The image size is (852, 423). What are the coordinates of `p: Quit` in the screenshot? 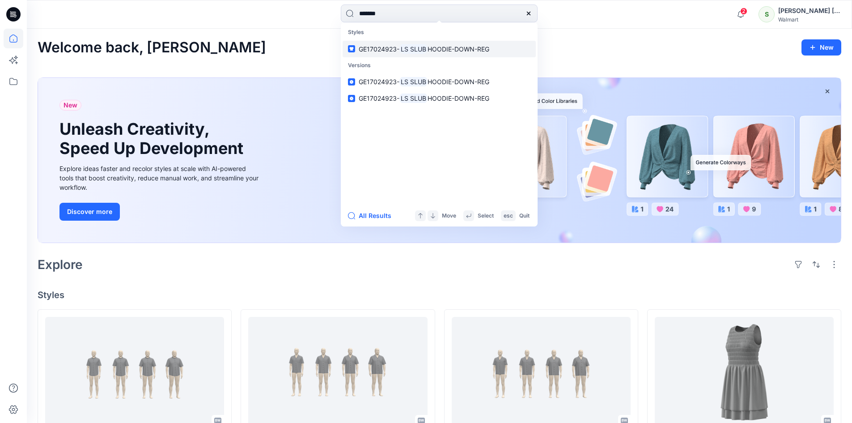 It's located at (524, 216).